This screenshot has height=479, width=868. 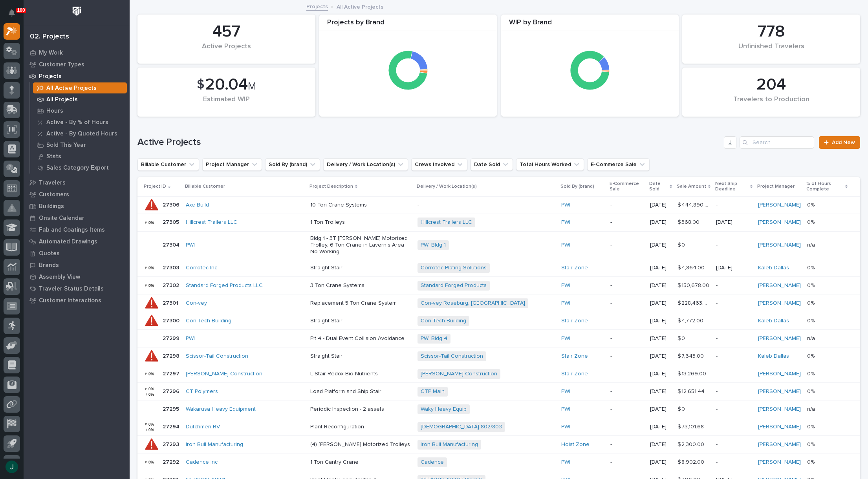 What do you see at coordinates (692, 444) in the screenshot?
I see `p: $ 2,300.00` at bounding box center [692, 444].